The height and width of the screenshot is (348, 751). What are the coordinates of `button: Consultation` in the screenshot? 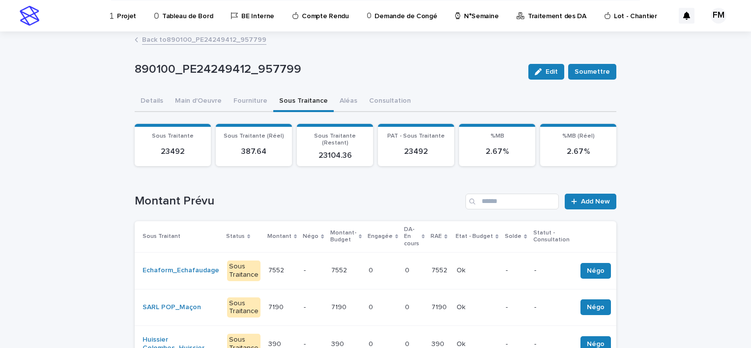 It's located at (390, 102).